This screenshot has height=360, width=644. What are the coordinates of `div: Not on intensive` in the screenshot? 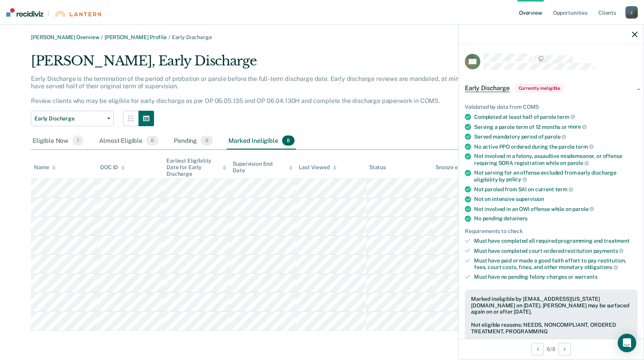 It's located at (555, 199).